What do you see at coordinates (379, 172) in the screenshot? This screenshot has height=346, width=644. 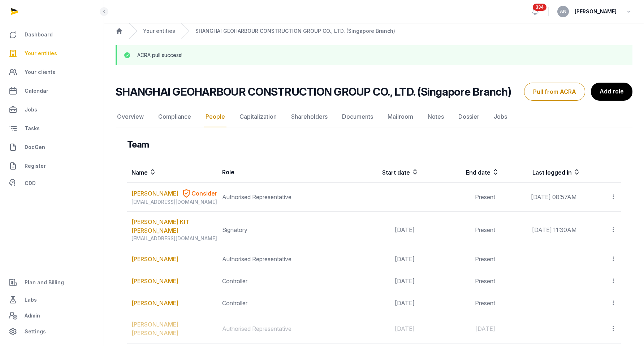 I see `th: Start date` at bounding box center [379, 172].